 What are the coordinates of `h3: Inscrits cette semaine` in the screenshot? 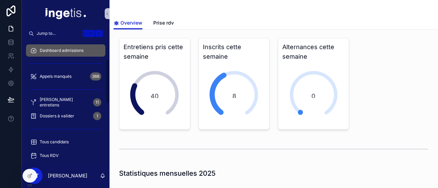 It's located at (234, 52).